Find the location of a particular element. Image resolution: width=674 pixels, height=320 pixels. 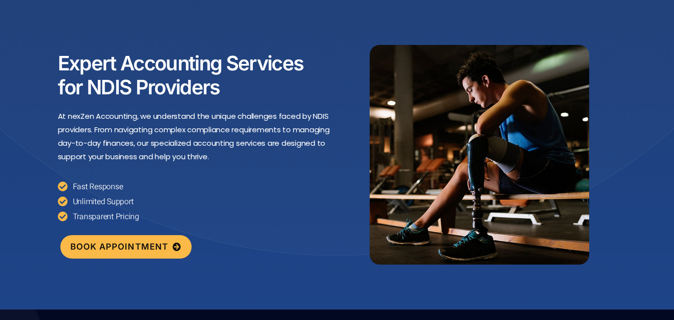

span: Unlimited Support is located at coordinates (102, 202).